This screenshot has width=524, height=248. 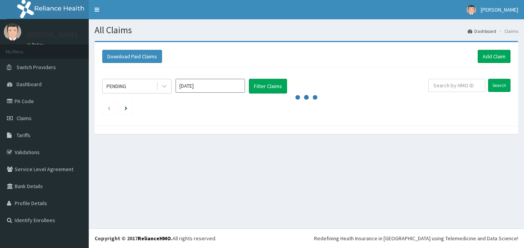 What do you see at coordinates (500, 85) in the screenshot?
I see `input: Search` at bounding box center [500, 85].